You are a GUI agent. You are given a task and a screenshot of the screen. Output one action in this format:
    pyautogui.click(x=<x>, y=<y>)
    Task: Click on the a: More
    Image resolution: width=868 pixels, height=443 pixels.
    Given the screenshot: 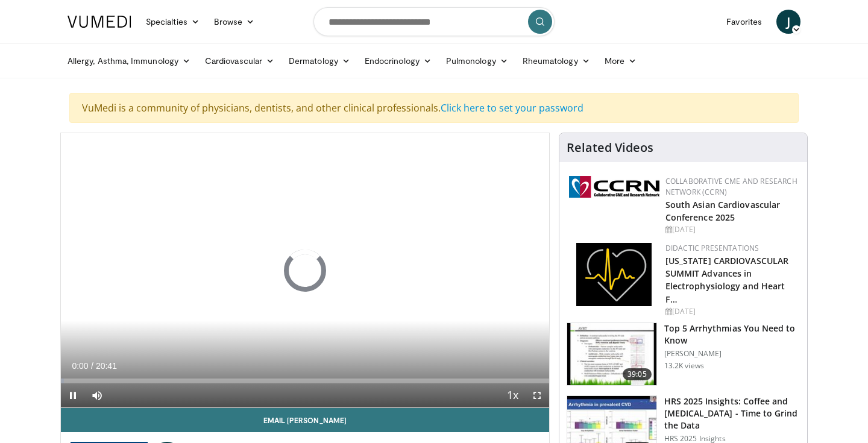 What is the action you would take?
    pyautogui.click(x=620, y=61)
    